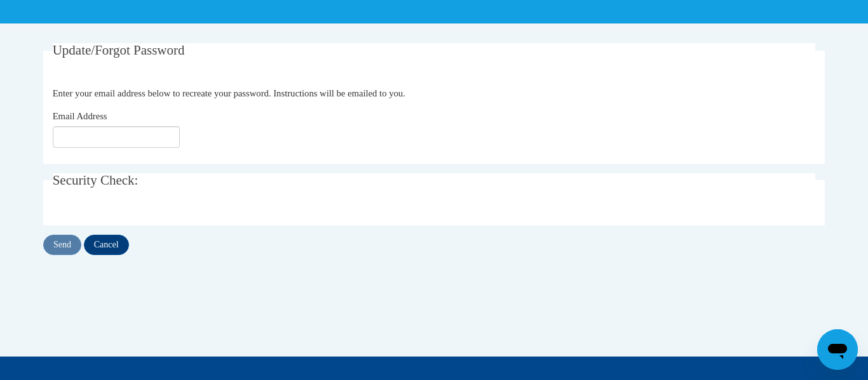  Describe the element at coordinates (80, 116) in the screenshot. I see `span: Email Address` at that location.